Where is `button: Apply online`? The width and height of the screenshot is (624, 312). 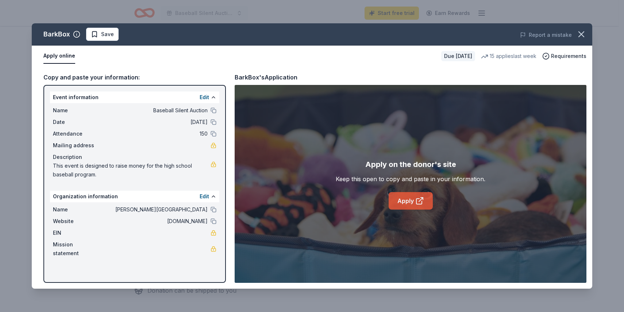
button: Apply online is located at coordinates (59, 56).